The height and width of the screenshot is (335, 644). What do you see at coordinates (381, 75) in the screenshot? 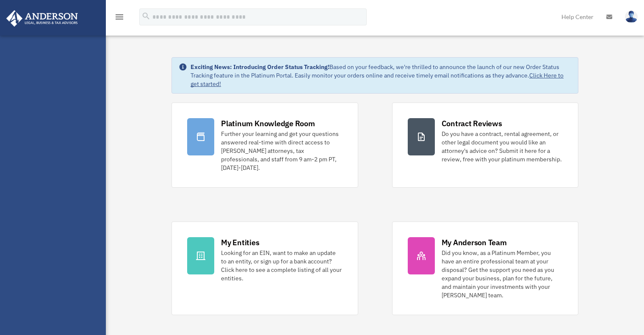
I see `div: Based on your feedback, we're thrilled to announce the launch of our new Order Status Tracking fe...` at bounding box center [381, 75].